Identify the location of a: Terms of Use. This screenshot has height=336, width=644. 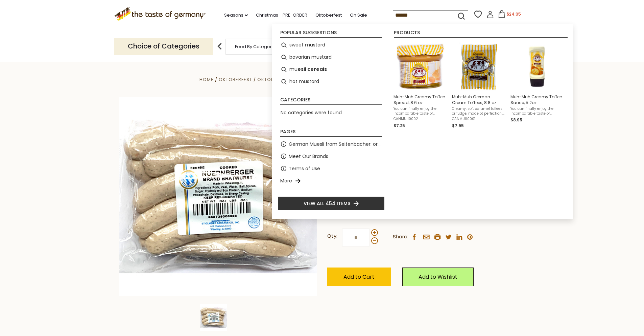
(304, 168).